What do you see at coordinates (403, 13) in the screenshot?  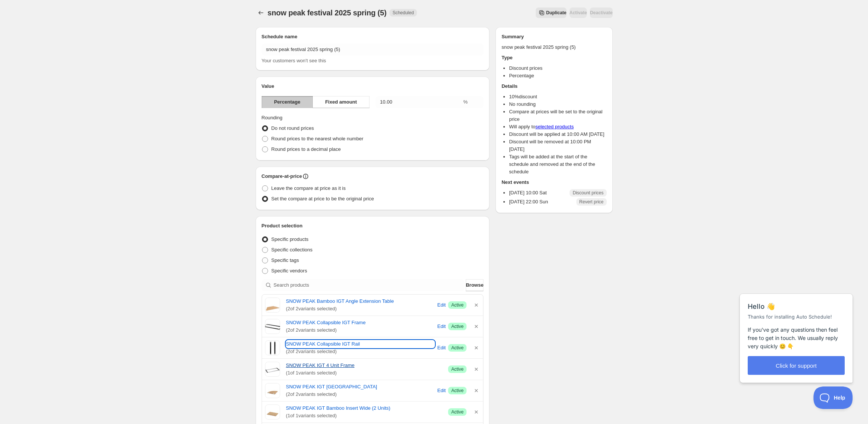 I see `span: Scheduled` at bounding box center [403, 13].